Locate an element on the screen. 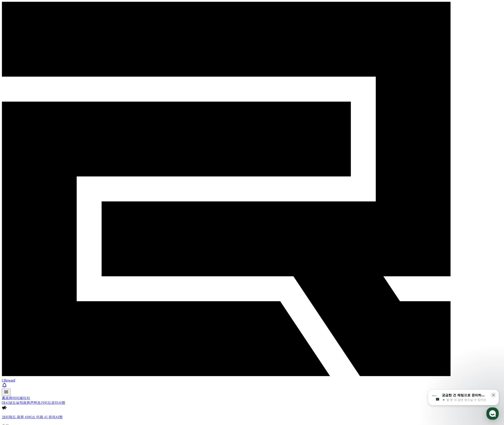 The width and height of the screenshot is (504, 425). span: CReward is located at coordinates (8, 380).